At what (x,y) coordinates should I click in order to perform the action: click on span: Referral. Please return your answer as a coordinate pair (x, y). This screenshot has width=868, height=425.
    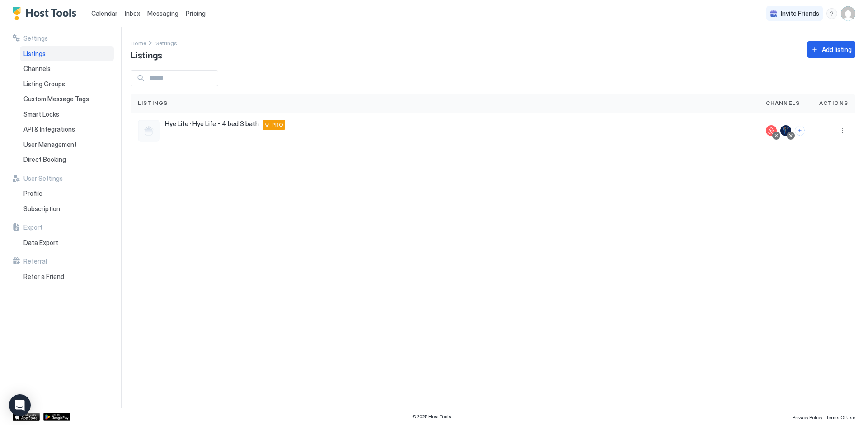
    Looking at the image, I should click on (35, 261).